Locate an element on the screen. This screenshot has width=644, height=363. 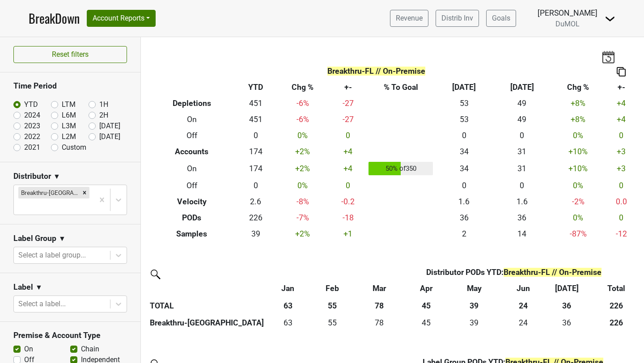
button: Account Reports is located at coordinates (121, 18).